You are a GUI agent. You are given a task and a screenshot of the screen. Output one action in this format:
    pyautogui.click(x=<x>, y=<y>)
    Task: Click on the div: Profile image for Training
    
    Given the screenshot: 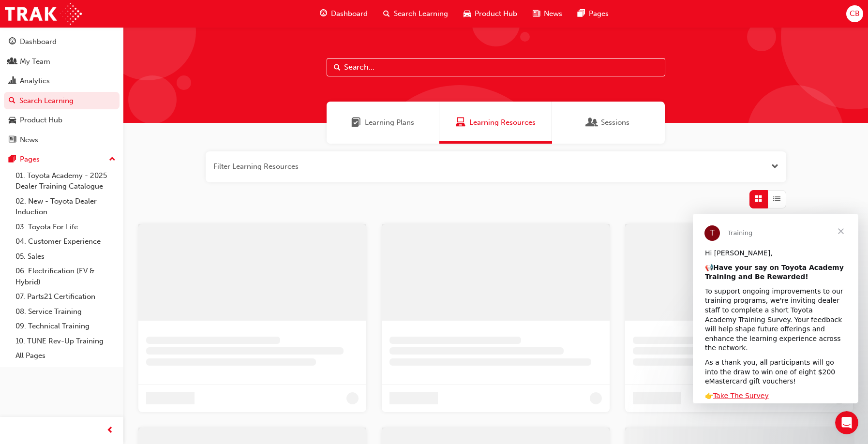 What is the action you would take?
    pyautogui.click(x=20, y=20)
    